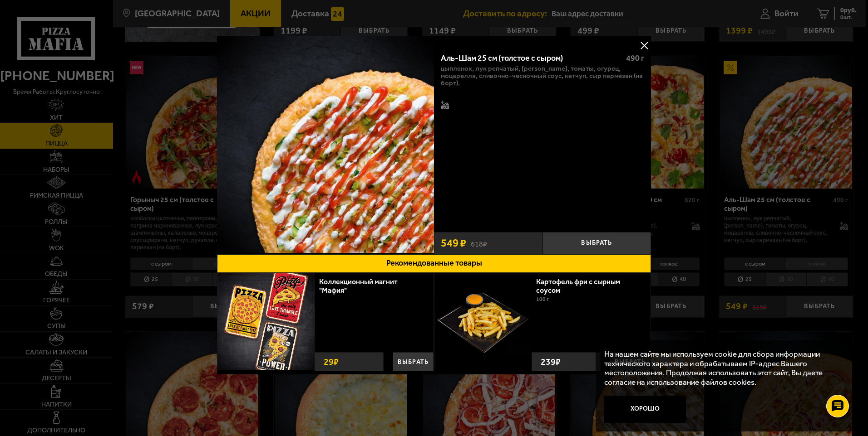 This screenshot has width=868, height=436. Describe the element at coordinates (578, 286) in the screenshot. I see `a: Картофель фри с сырным соусом` at that location.